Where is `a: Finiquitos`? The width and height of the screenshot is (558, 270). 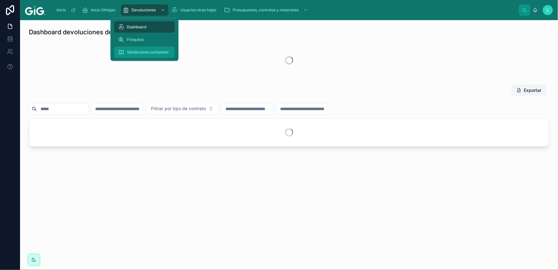
a: Finiquitos is located at coordinates (145, 40).